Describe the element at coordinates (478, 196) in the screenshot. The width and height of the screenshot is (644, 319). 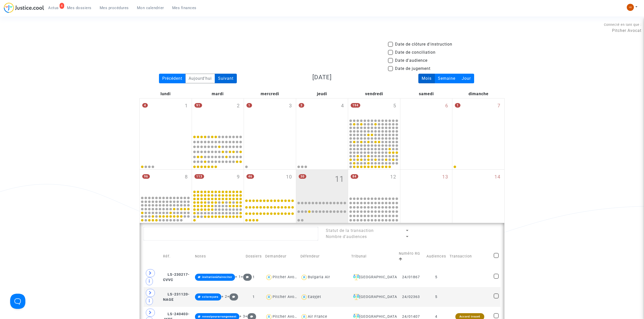
I see `div: dimanche septembre 14` at that location.